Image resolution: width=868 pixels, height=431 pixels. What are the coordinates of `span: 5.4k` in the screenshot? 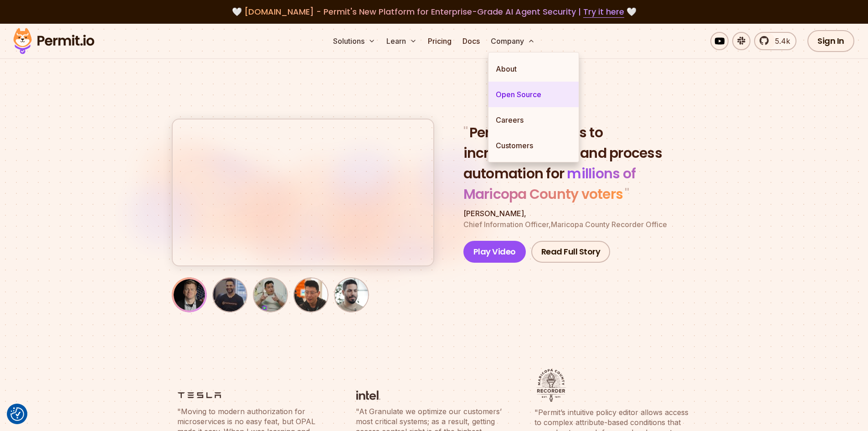 It's located at (780, 41).